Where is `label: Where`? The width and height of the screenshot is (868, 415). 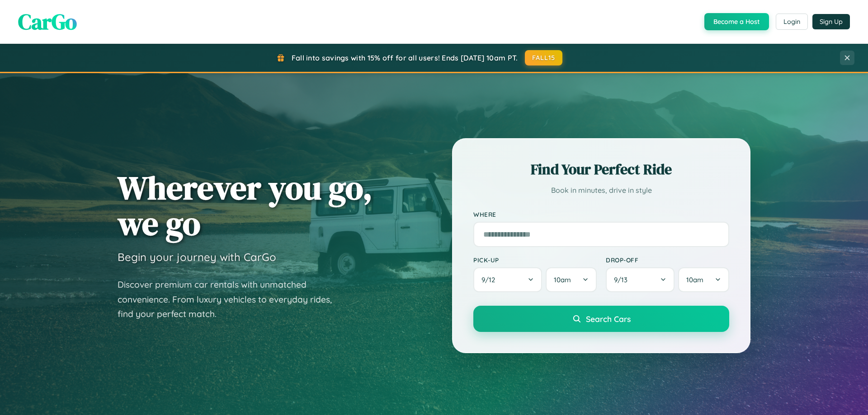
label: Where is located at coordinates (601, 214).